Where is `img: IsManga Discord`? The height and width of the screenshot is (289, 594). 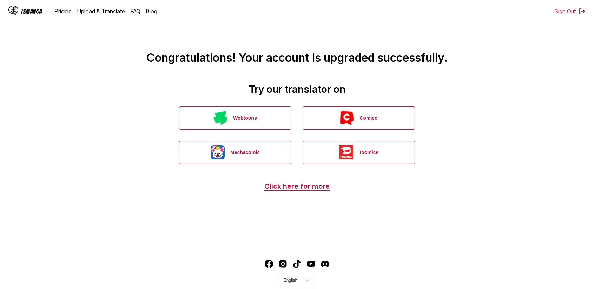
img: IsManga Discord is located at coordinates (325, 264).